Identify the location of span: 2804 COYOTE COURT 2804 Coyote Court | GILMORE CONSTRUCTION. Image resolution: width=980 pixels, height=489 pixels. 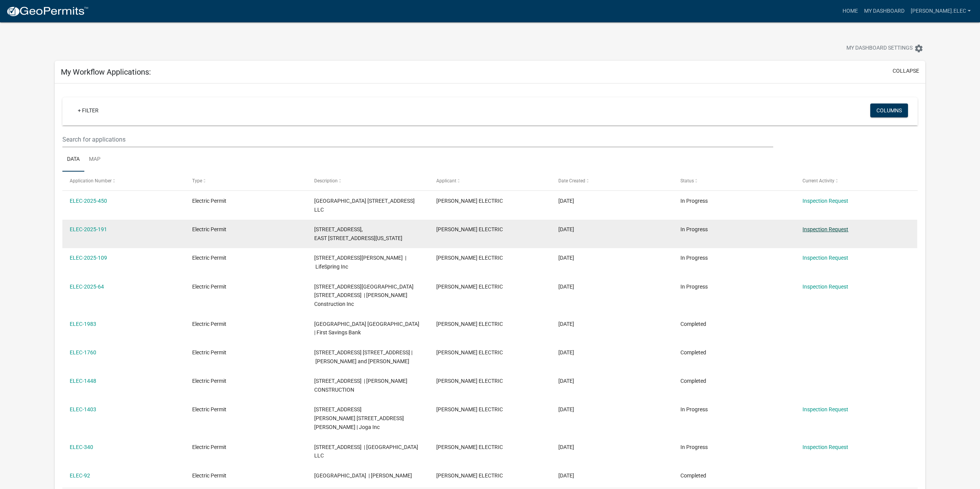
(361, 385).